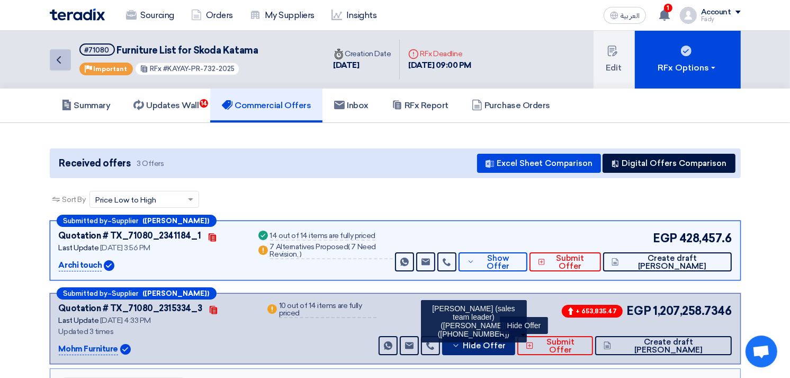 This screenshot has height=378, width=790. Describe the element at coordinates (130, 236) in the screenshot. I see `div: Quotation # TX_71080_2341184_1` at that location.